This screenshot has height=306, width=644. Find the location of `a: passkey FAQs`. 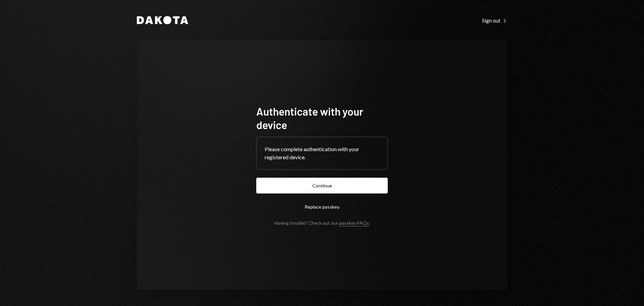

a: passkey FAQs is located at coordinates (354, 223).